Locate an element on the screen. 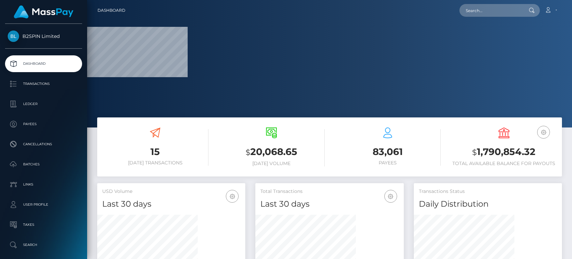 The image size is (572, 259). h4: Daily Distribution is located at coordinates (488, 204).